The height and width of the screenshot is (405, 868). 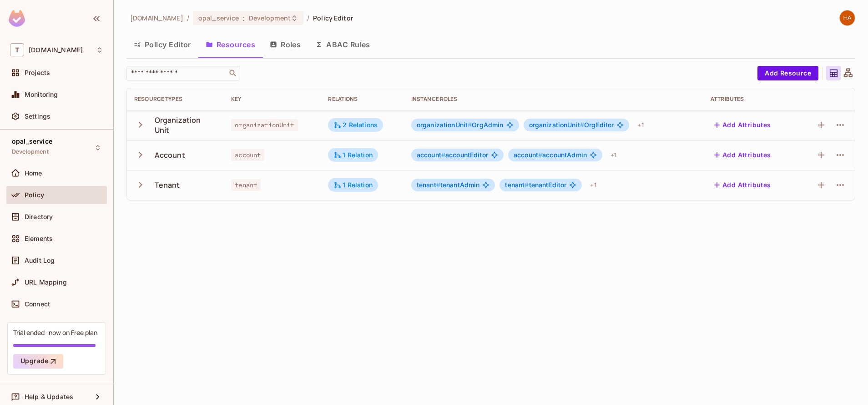 What do you see at coordinates (167, 185) in the screenshot?
I see `div: Tenant` at bounding box center [167, 185].